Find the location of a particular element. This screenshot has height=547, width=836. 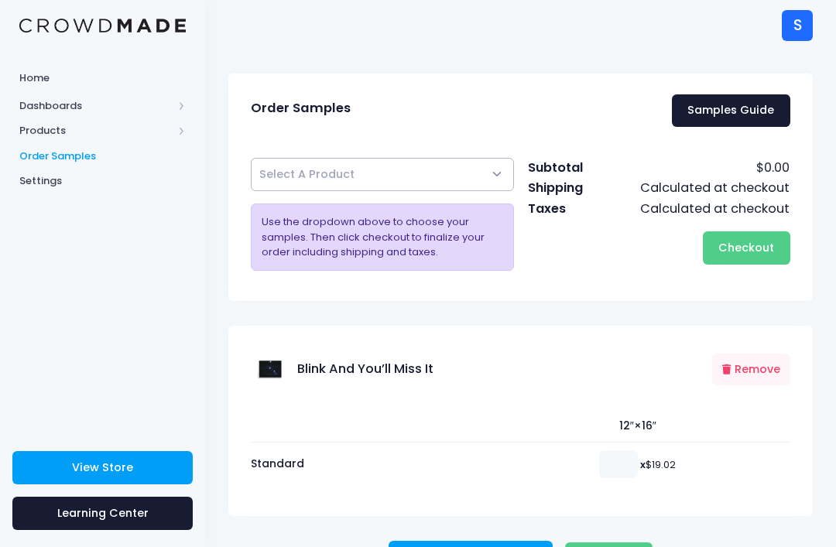

span: Checkout is located at coordinates (746, 248).